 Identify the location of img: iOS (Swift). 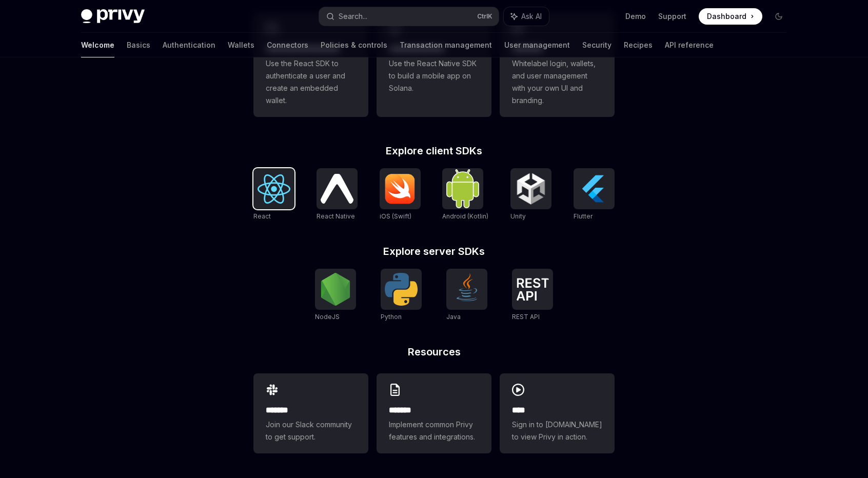
(400, 189).